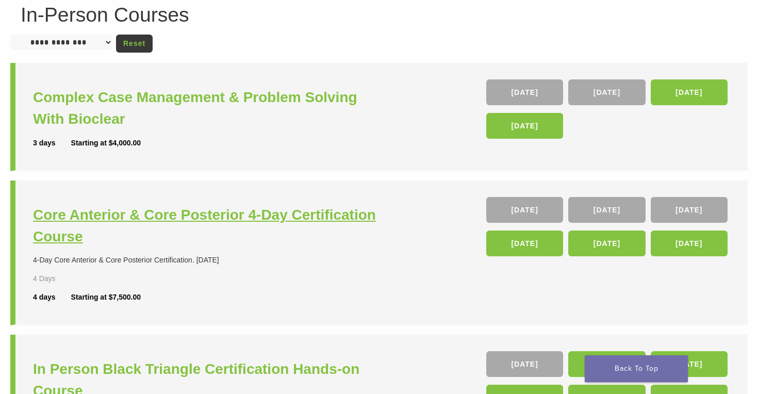 The image size is (758, 394). Describe the element at coordinates (52, 143) in the screenshot. I see `div: 3 days` at that location.